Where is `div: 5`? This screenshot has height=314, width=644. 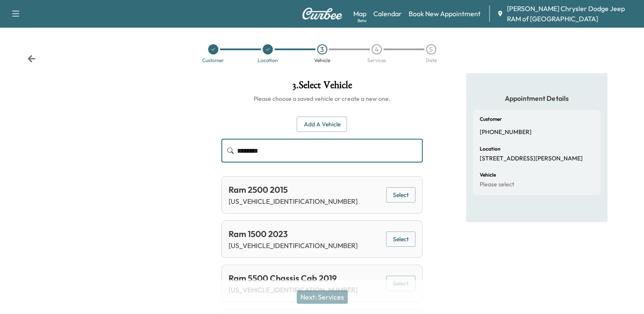 div: 5 is located at coordinates (431, 49).